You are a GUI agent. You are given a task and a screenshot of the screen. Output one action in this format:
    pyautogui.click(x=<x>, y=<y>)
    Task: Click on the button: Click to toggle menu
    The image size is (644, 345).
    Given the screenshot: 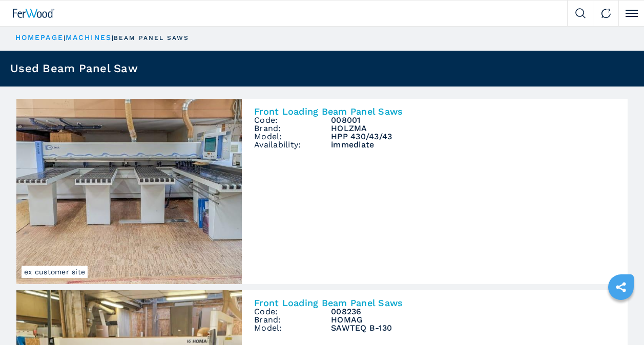 What is the action you would take?
    pyautogui.click(x=631, y=13)
    